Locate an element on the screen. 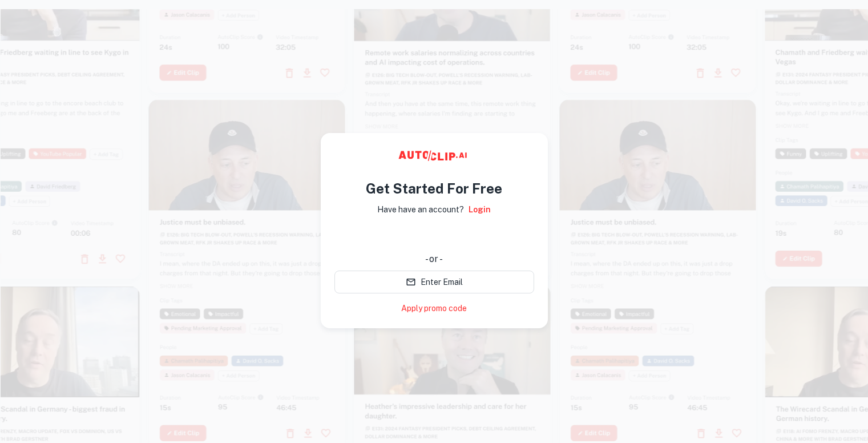 The width and height of the screenshot is (868, 443). div: - or - is located at coordinates (434, 260).